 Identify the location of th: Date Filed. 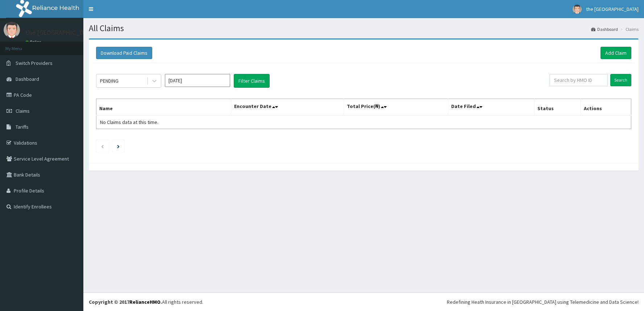
(491, 107).